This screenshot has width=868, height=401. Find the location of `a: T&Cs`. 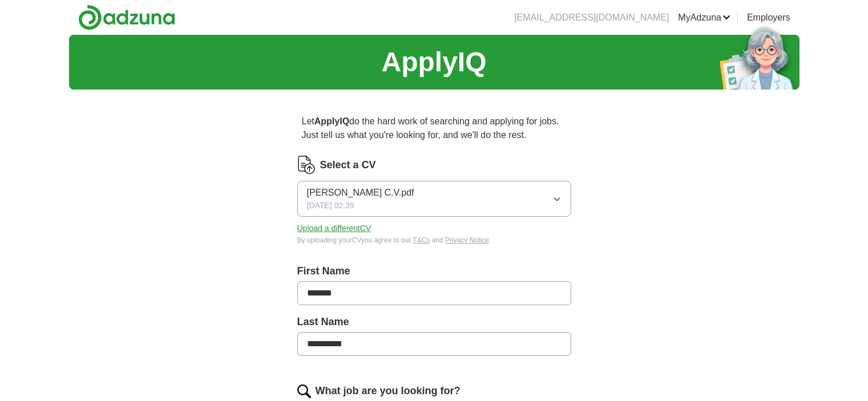

a: T&Cs is located at coordinates (421, 240).